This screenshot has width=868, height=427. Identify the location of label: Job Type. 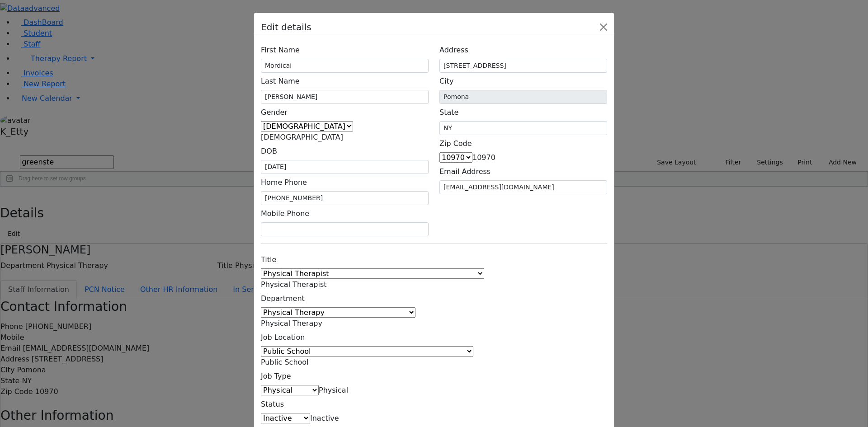
(276, 377).